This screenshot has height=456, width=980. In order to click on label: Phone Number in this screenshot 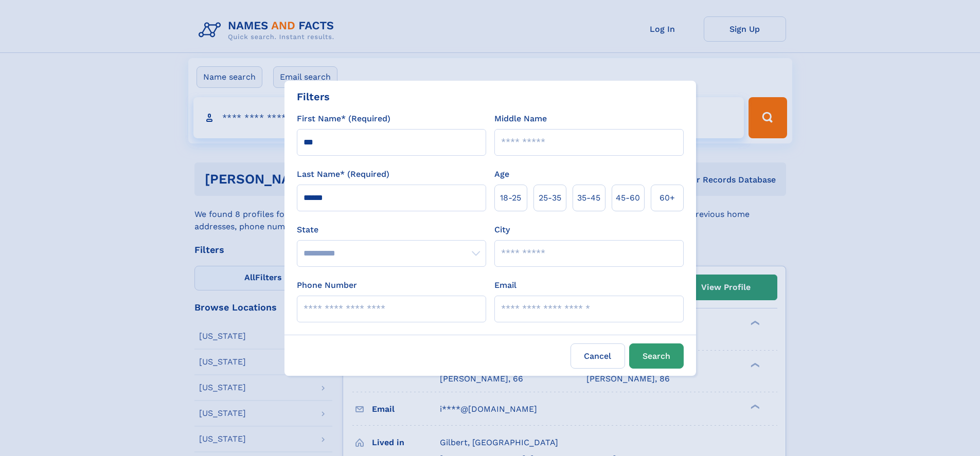, I will do `click(326, 285)`.